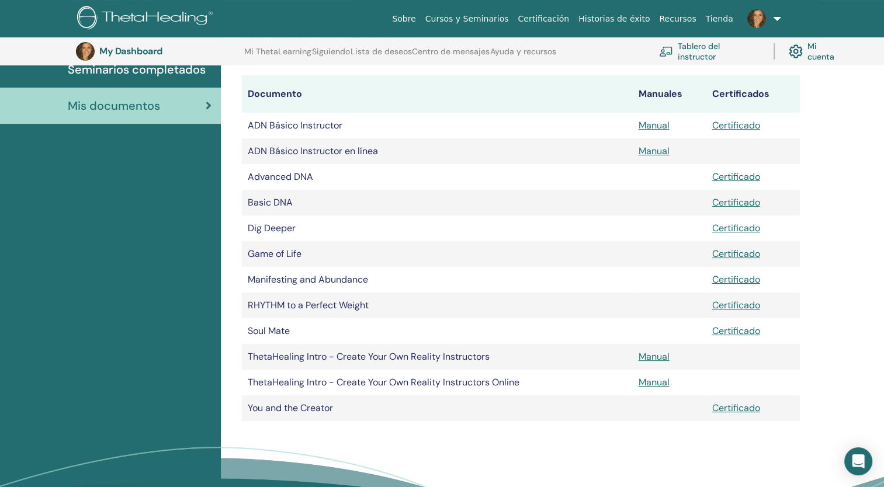  I want to click on h3: My Dashboard, so click(158, 51).